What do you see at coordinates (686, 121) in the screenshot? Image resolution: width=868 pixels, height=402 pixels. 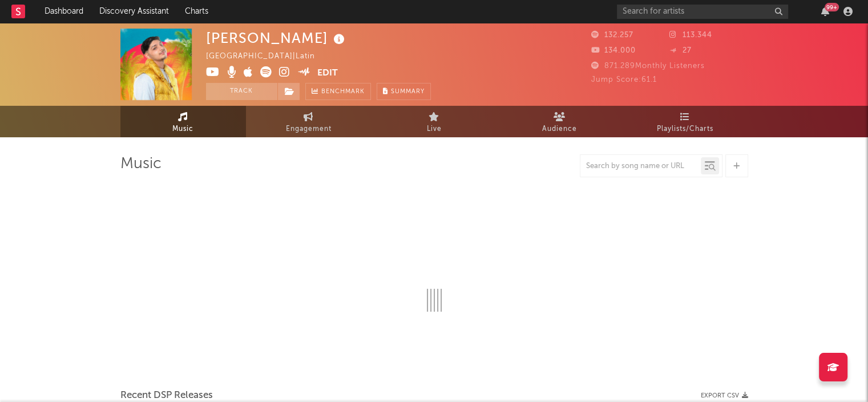 I see `a: Playlists/Charts` at bounding box center [686, 121].